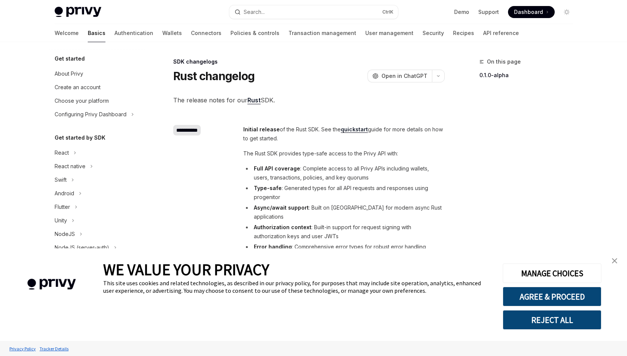  Describe the element at coordinates (433, 33) in the screenshot. I see `a: Security` at that location.